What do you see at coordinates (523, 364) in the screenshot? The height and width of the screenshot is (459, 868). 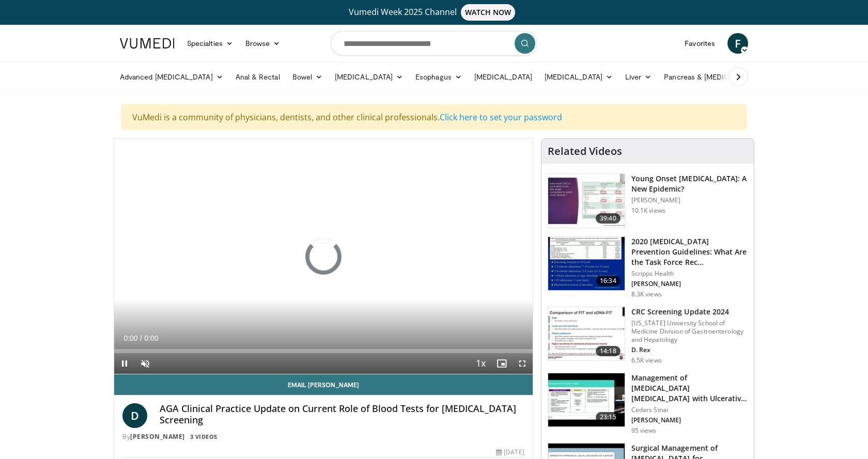 I see `button: Fullscreen` at bounding box center [523, 364].